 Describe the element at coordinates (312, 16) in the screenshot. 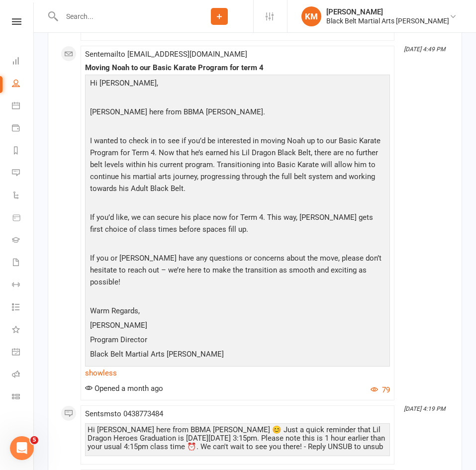

I see `div: KM` at that location.